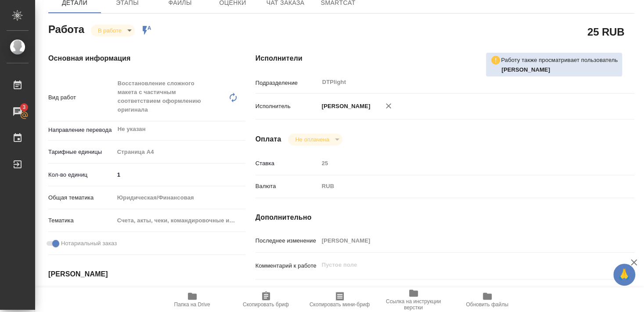 The height and width of the screenshot is (312, 644). Describe the element at coordinates (192, 299) in the screenshot. I see `button: Папка на Drive` at that location.